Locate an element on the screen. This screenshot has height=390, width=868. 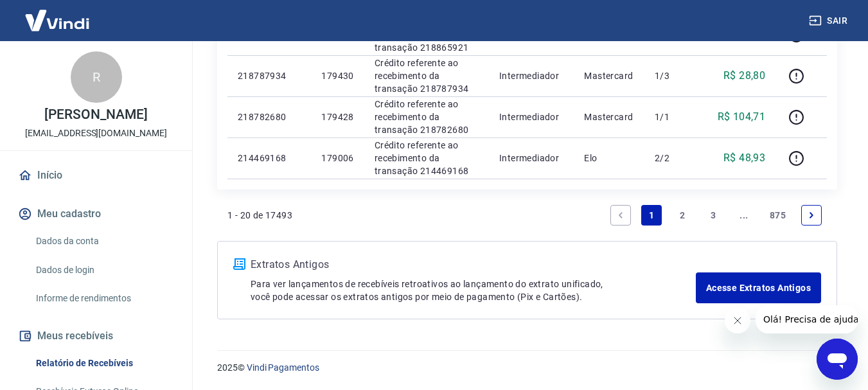
p: 1 - 20 de 17493 is located at coordinates (259, 216).